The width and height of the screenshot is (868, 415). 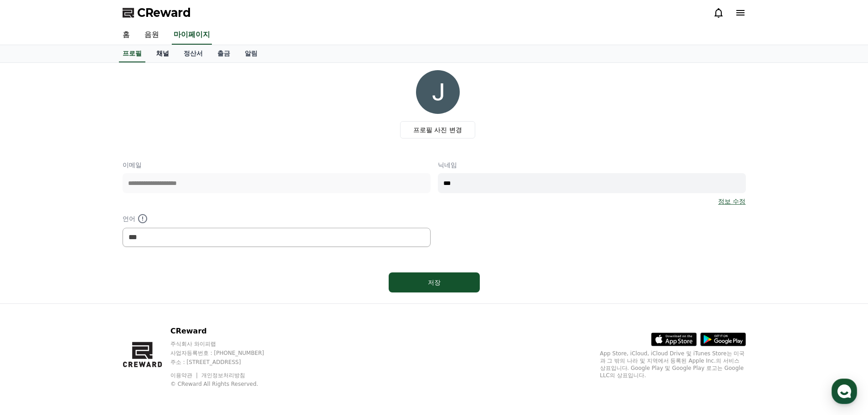 What do you see at coordinates (251, 54) in the screenshot?
I see `a: 알림` at bounding box center [251, 54].